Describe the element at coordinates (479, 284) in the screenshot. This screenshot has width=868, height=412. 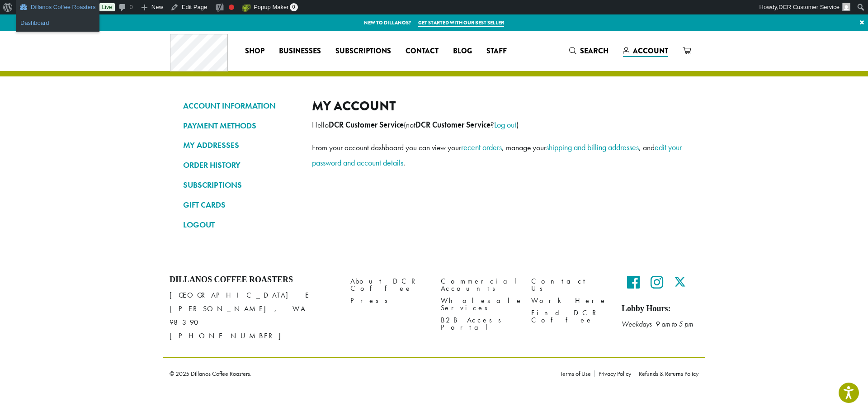
I see `a: Commercial Accounts` at that location.